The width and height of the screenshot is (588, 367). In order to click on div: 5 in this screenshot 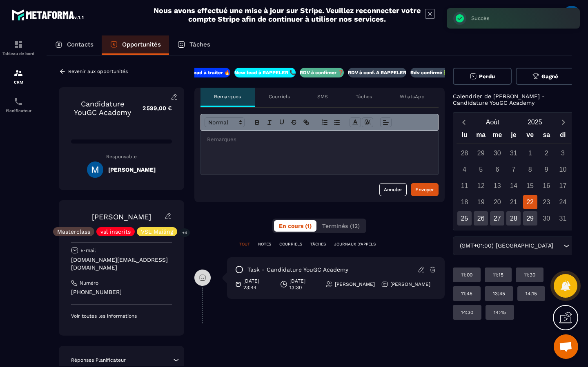, I will do `click(481, 170)`.